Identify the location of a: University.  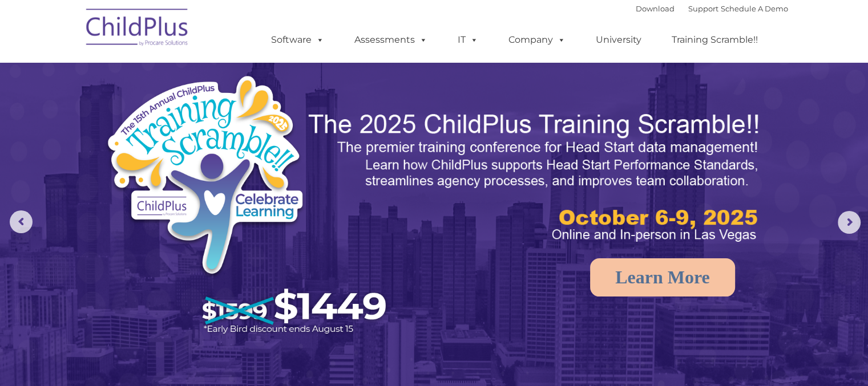
(618, 40).